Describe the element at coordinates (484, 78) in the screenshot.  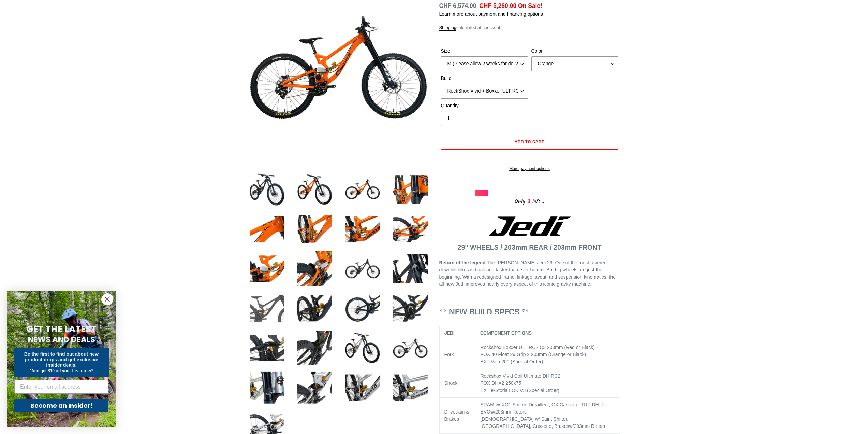
I see `label: Build` at that location.